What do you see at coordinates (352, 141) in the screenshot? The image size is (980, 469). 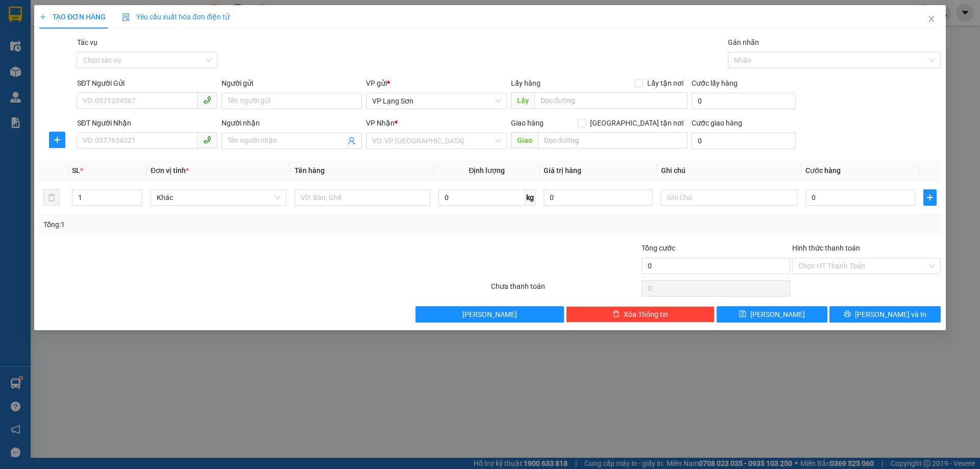 I see `span: user-add` at bounding box center [352, 141].